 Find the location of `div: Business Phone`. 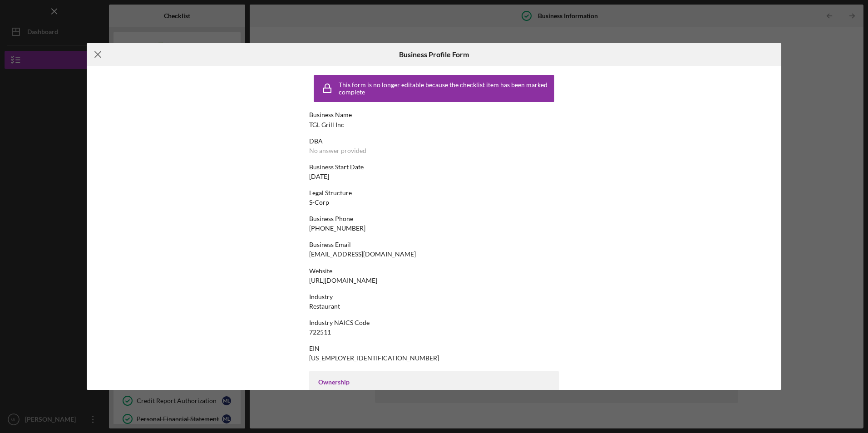

div: Business Phone is located at coordinates (434, 219).